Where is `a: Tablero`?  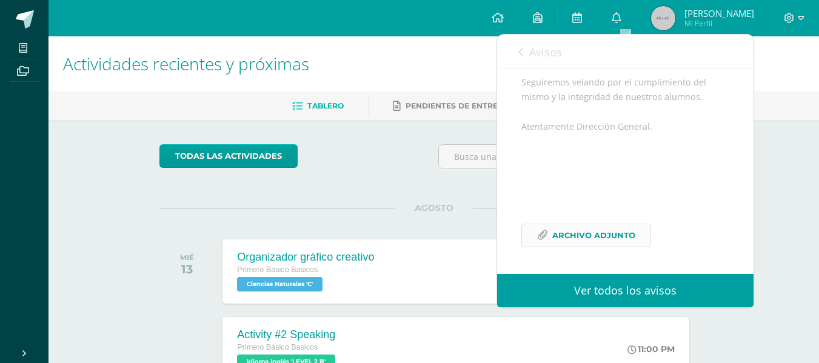
a: Tablero is located at coordinates (318, 106).